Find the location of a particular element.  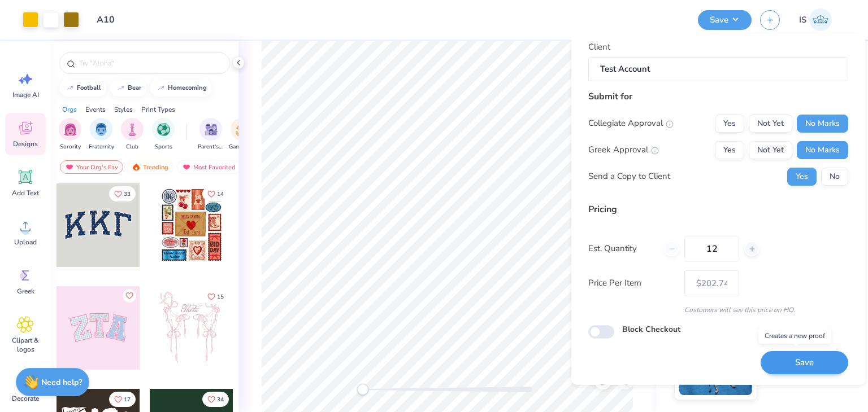

input: Untitled Design is located at coordinates (116, 20).